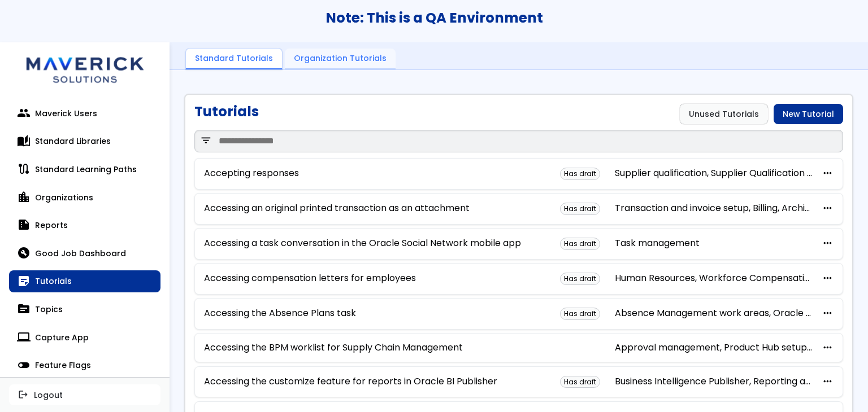  What do you see at coordinates (337, 208) in the screenshot?
I see `a: Accessing an original printed transaction as an attachment` at bounding box center [337, 208].